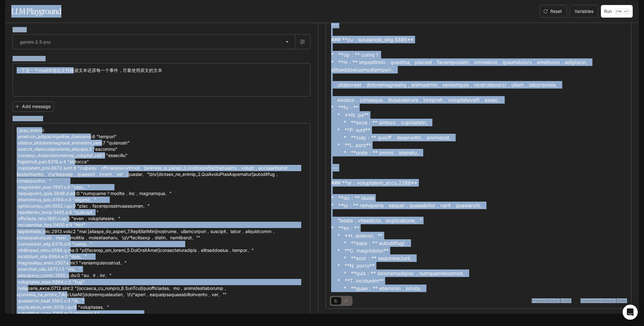  Describe the element at coordinates (545, 301) in the screenshot. I see `span: Prompt tokens:` at that location.